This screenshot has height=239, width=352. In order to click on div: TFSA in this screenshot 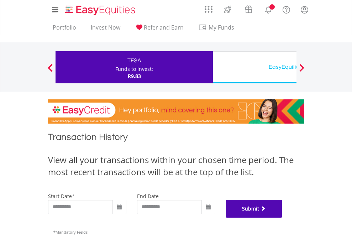, I will do `click(134, 61)`.